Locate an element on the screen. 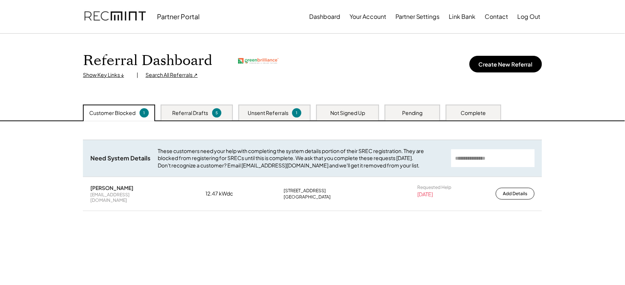  div: Keywords by Traffic is located at coordinates (103, 46).